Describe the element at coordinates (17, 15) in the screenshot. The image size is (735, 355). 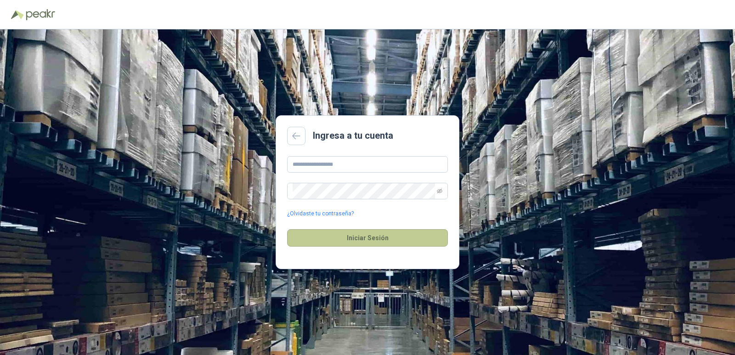
I see `img: Logo` at that location.